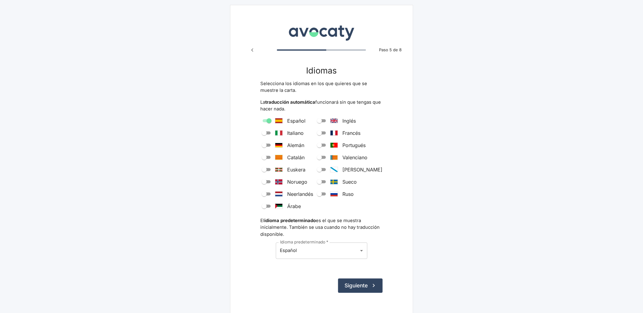 This screenshot has height=313, width=643. I want to click on svg: Russia, so click(334, 194).